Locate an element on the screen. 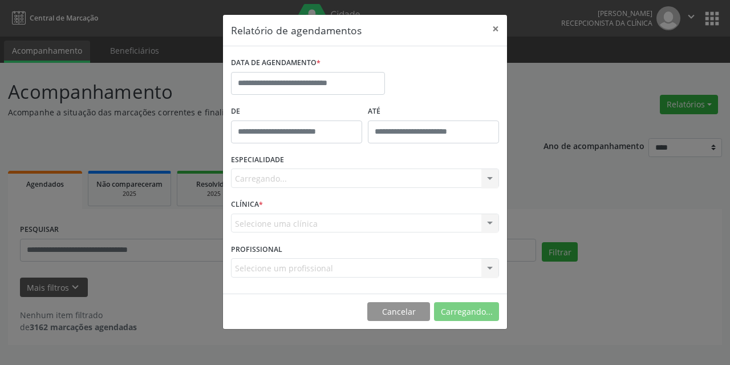  label: PROFISSIONAL is located at coordinates (257, 249).